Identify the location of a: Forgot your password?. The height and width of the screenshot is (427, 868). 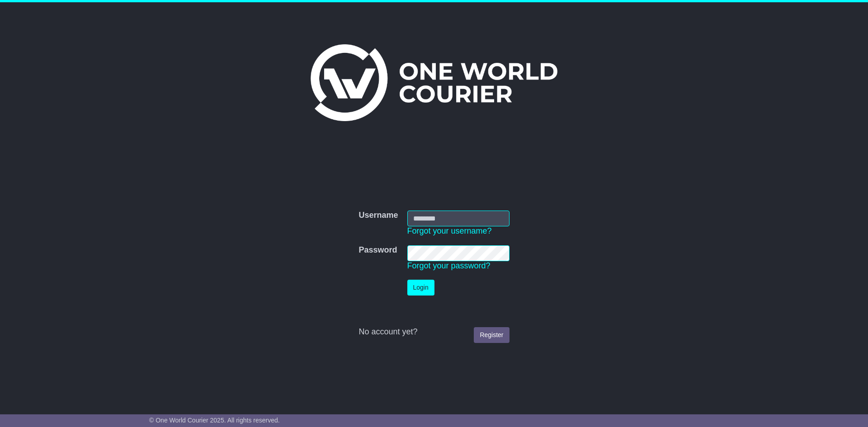
(449, 266).